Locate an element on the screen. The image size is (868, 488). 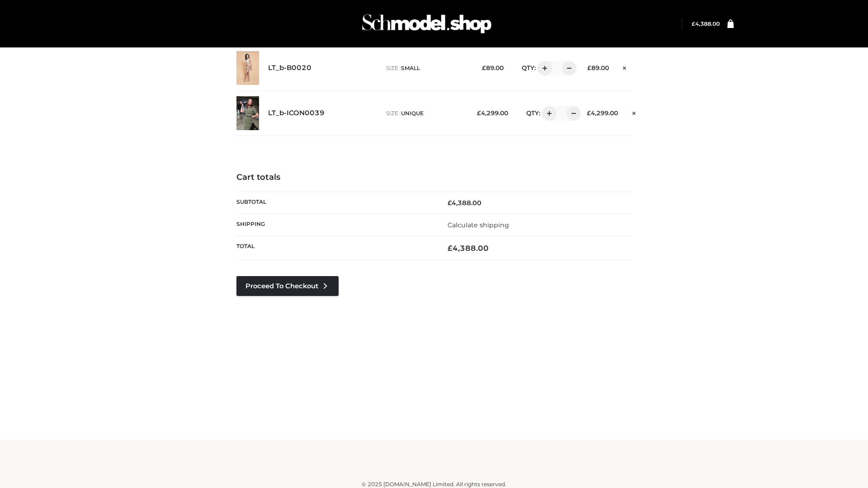
a: LT_b-ICON0039 is located at coordinates (296, 113).